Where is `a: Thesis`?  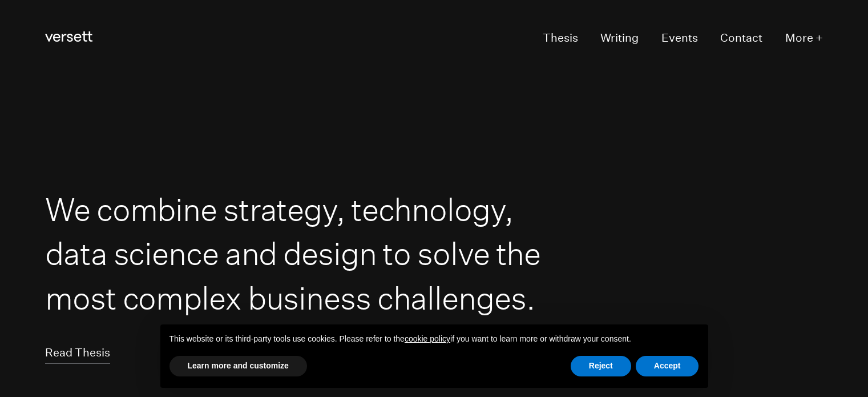 a: Thesis is located at coordinates (560, 39).